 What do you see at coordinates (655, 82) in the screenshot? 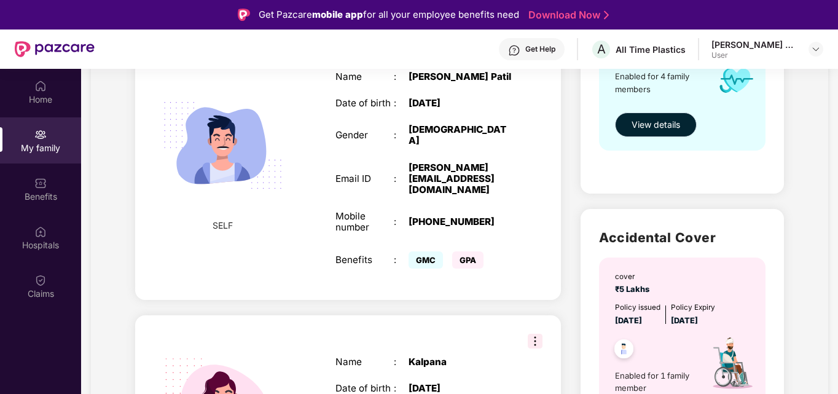
I see `span: Enabled for 4 family members` at bounding box center [655, 82].